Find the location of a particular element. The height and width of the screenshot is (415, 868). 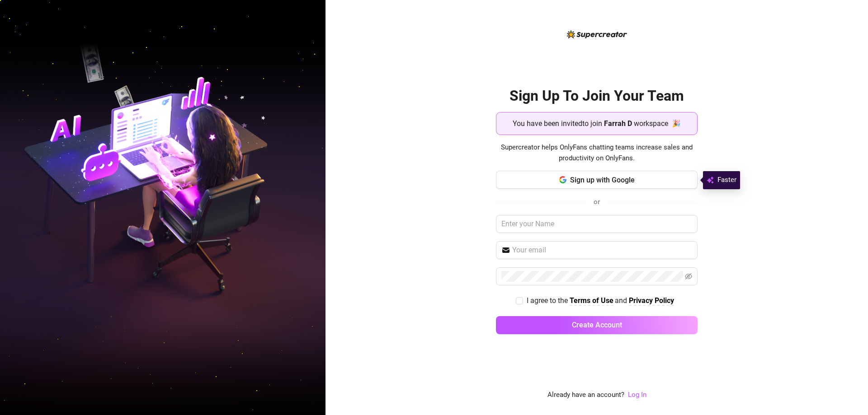

a: Terms of Use is located at coordinates (592, 301).